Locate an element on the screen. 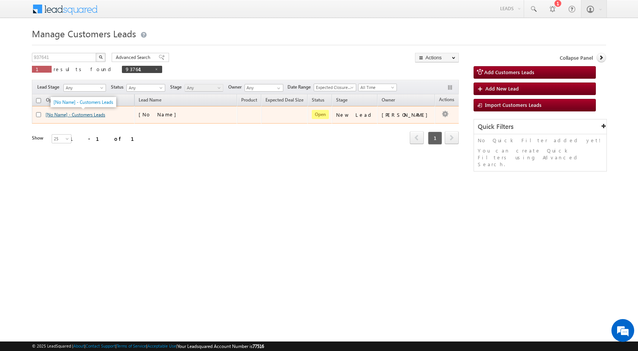 Image resolution: width=638 pixels, height=351 pixels. a: next is located at coordinates (452, 138).